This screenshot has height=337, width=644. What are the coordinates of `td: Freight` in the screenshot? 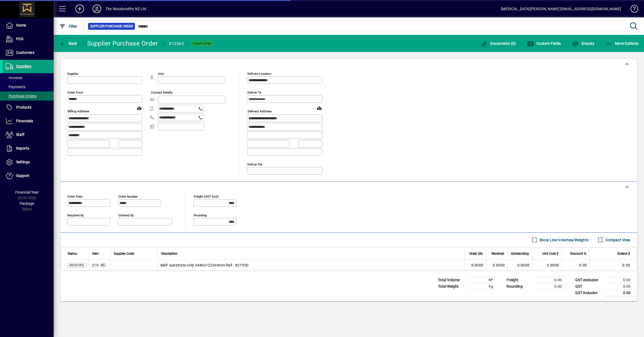 It's located at (520, 280).